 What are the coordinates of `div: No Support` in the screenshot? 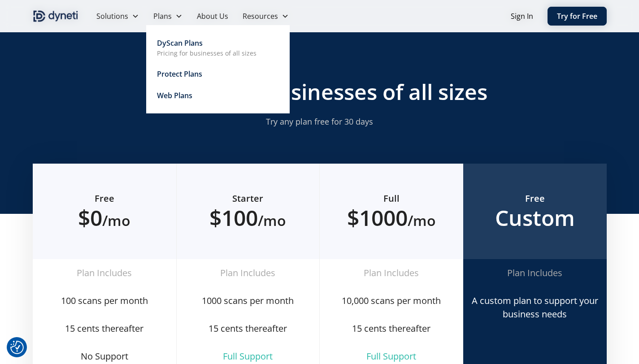 It's located at (104, 356).